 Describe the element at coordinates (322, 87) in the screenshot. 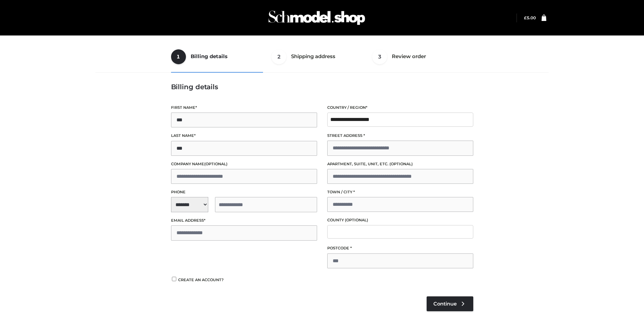

I see `h3: Billing details` at that location.